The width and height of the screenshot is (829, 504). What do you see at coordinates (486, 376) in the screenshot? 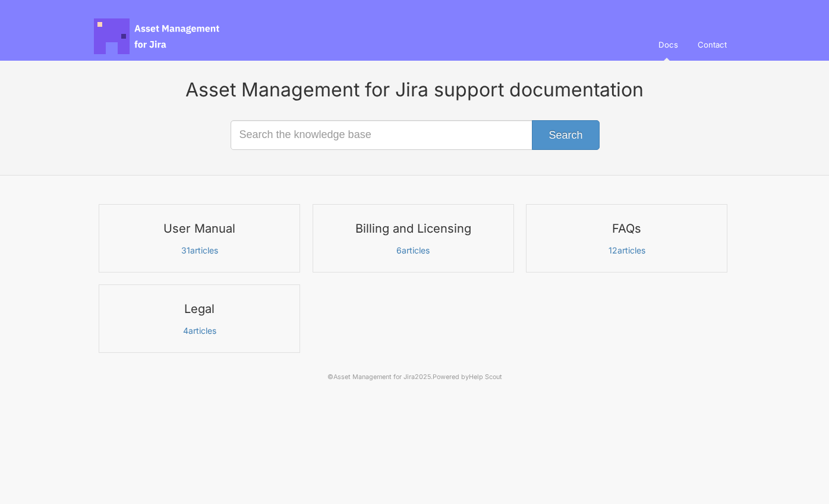
I see `a: Help Scout` at bounding box center [486, 376].